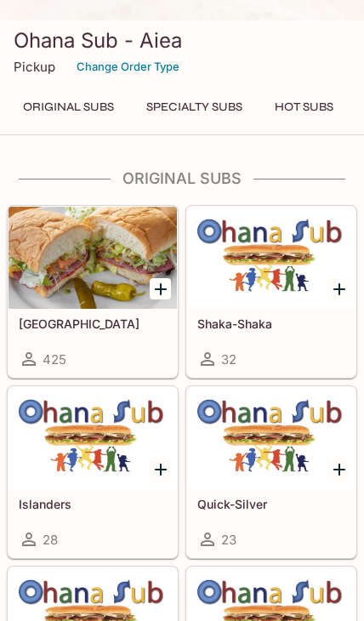 The width and height of the screenshot is (364, 621). What do you see at coordinates (93, 472) in the screenshot?
I see `a: Islanders28` at bounding box center [93, 472].